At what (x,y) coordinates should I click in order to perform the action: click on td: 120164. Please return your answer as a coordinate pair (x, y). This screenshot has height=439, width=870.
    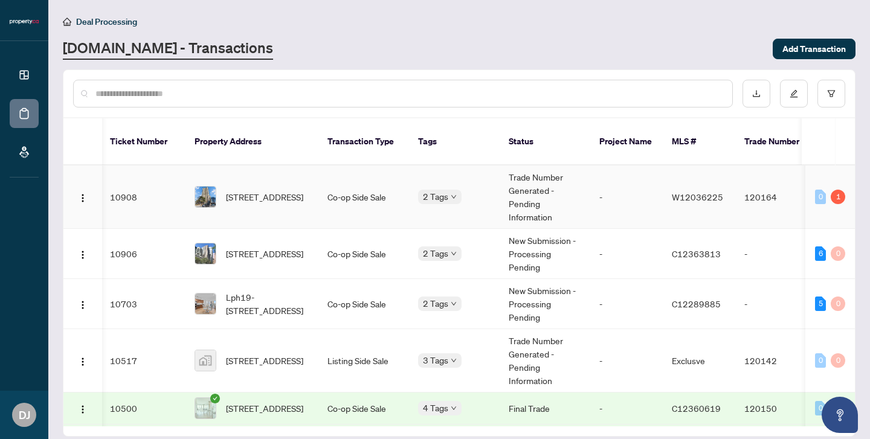
    Looking at the image, I should click on (777, 197).